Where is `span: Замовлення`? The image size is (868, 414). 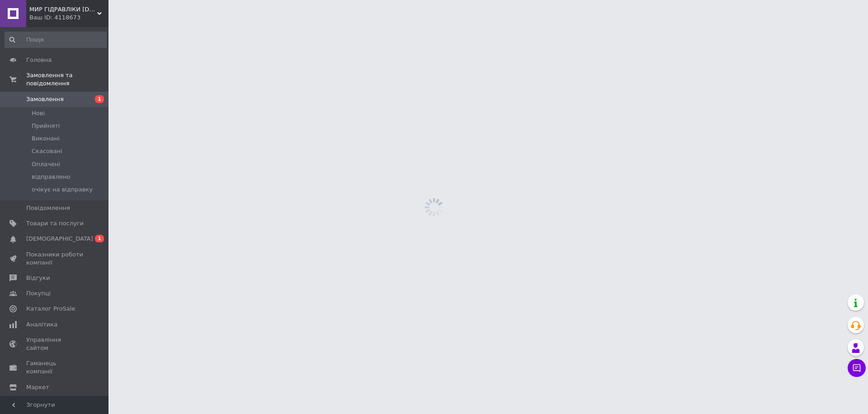 span: Замовлення is located at coordinates (45, 99).